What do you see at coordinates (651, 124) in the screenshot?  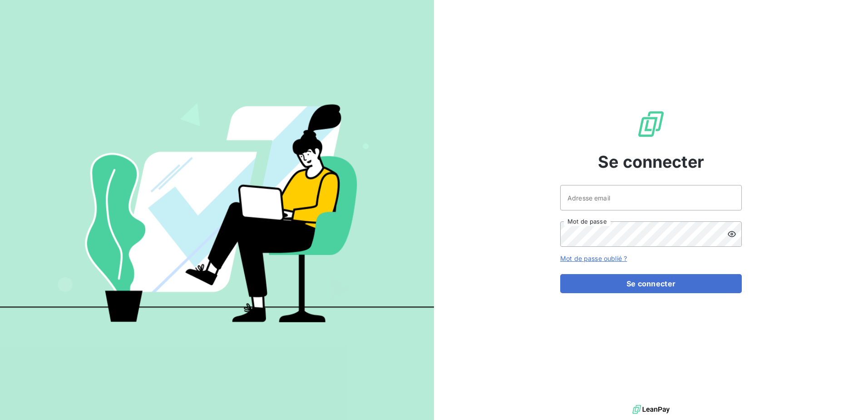 I see `img: Logo LeanPay` at bounding box center [651, 124].